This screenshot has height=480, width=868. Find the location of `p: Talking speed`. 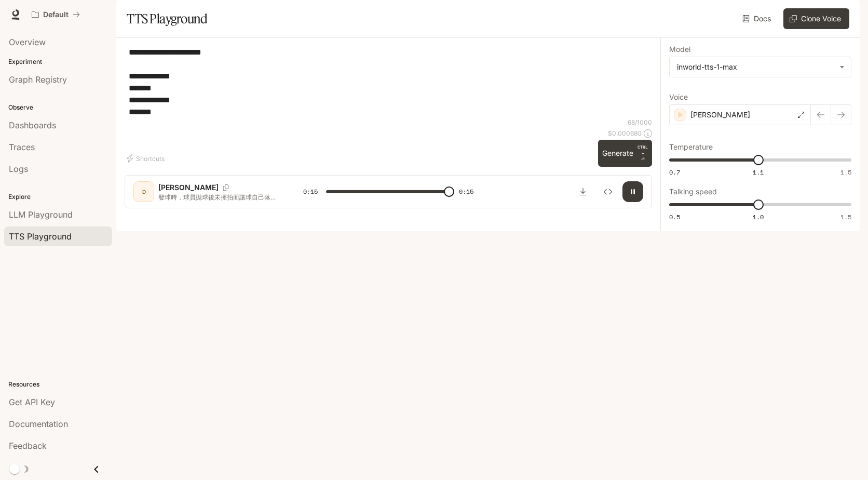

p: Talking speed is located at coordinates (693, 192).